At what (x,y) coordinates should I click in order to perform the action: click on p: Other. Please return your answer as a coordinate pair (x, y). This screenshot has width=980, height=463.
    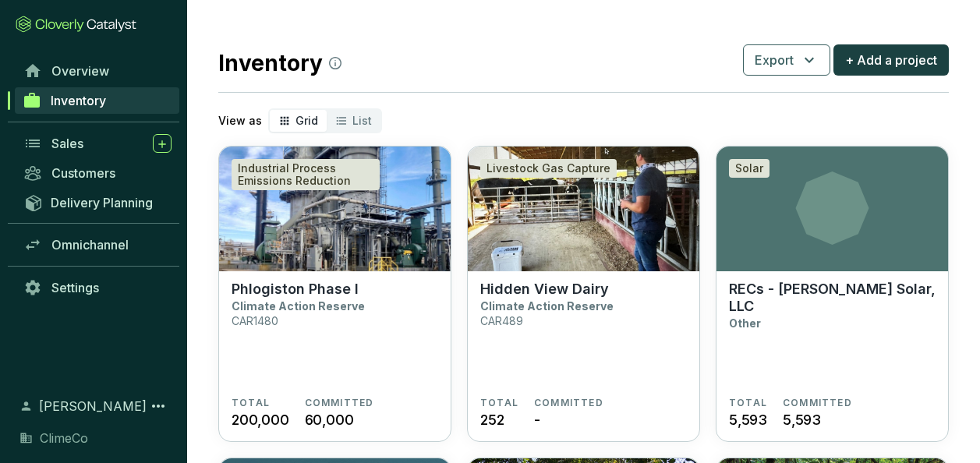
    Looking at the image, I should click on (745, 323).